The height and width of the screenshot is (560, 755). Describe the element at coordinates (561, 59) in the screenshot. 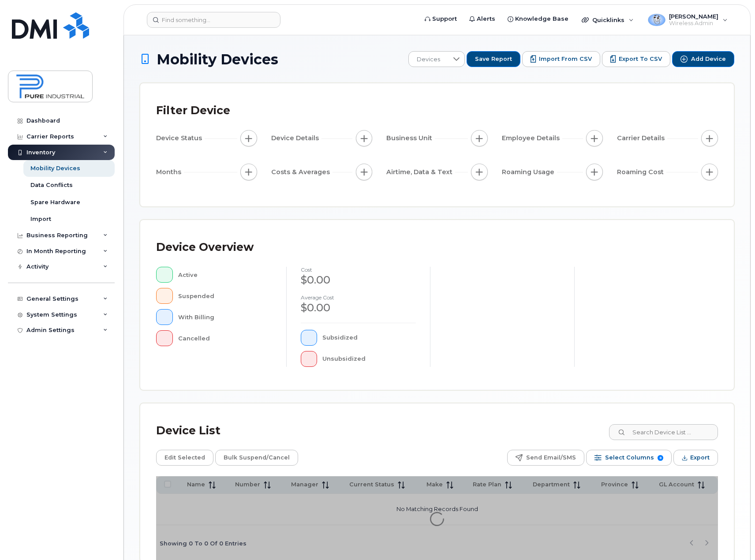

I see `button: Import from CSV` at that location.